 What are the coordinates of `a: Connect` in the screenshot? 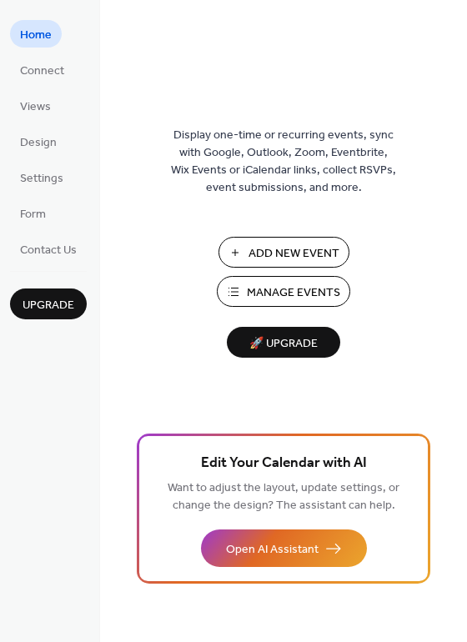 It's located at (42, 69).